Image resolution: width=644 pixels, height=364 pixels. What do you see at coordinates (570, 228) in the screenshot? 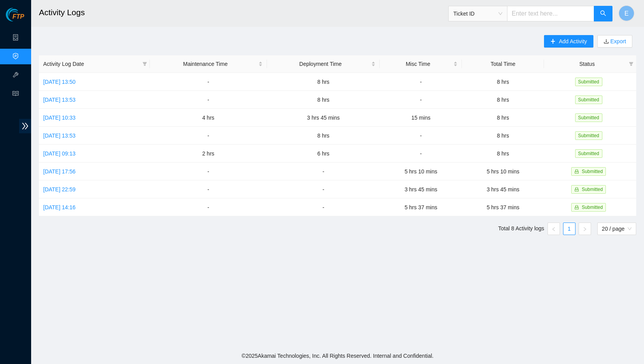
I see `li: 1` at bounding box center [570, 228].